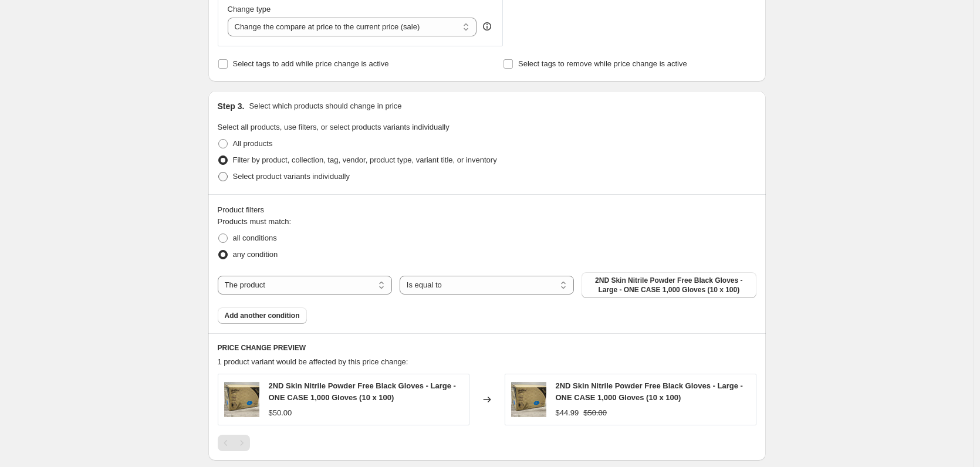 The height and width of the screenshot is (467, 980). What do you see at coordinates (603, 63) in the screenshot?
I see `span: Select tags to remove while price change is active` at bounding box center [603, 63].